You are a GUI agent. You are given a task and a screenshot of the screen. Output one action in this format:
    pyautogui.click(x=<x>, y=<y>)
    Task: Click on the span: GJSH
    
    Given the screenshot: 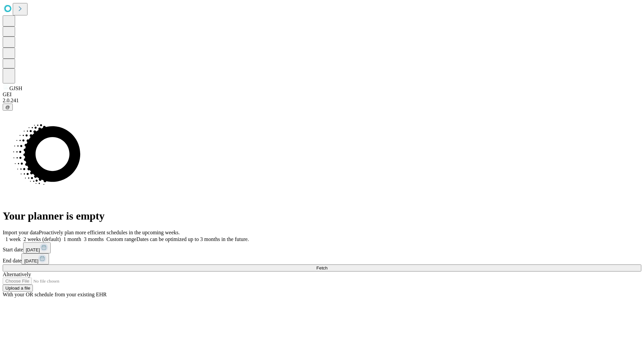 What is the action you would take?
    pyautogui.click(x=16, y=88)
    